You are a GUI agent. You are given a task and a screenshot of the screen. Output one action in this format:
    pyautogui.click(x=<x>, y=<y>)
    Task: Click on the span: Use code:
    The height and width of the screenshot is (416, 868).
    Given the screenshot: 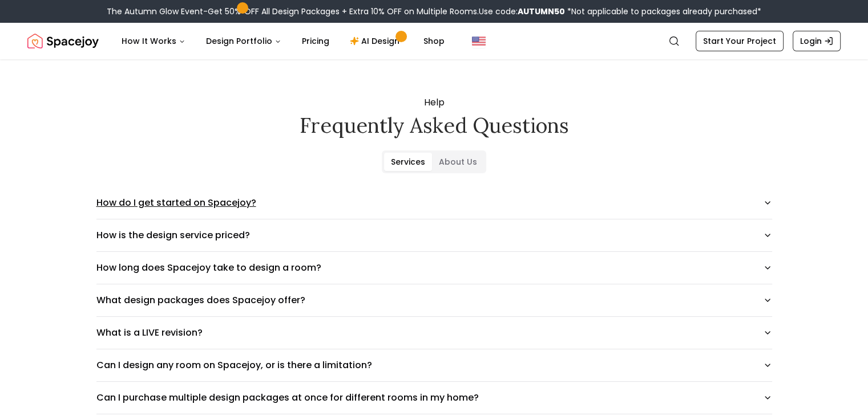 What is the action you would take?
    pyautogui.click(x=522, y=11)
    